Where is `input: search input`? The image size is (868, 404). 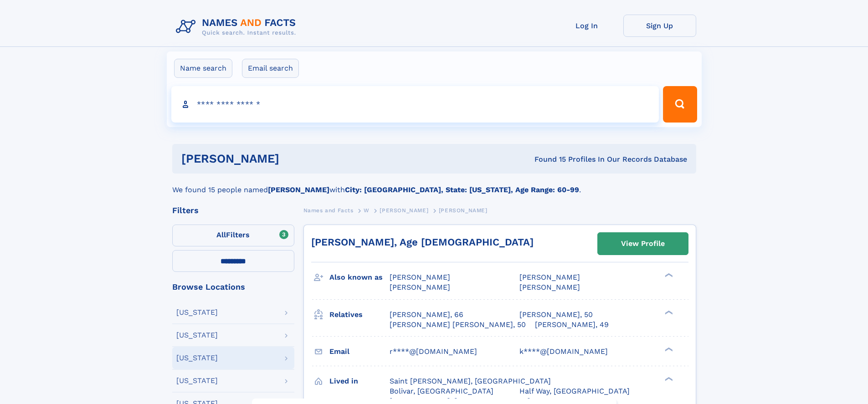 input: search input is located at coordinates (415, 104).